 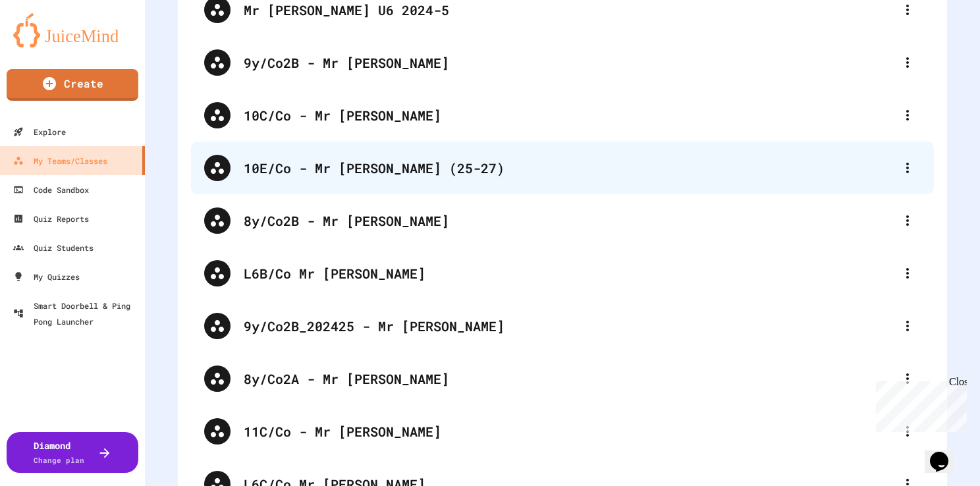 I want to click on div: Quiz Reports, so click(x=51, y=219).